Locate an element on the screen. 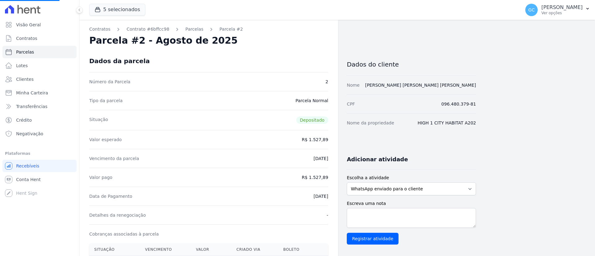 The width and height of the screenshot is (595, 256). span: GC is located at coordinates (532, 10).